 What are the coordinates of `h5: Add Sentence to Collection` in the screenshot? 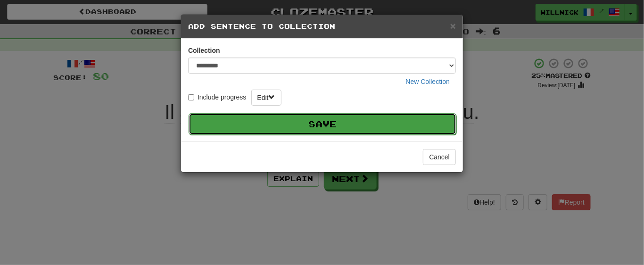 It's located at (322, 27).